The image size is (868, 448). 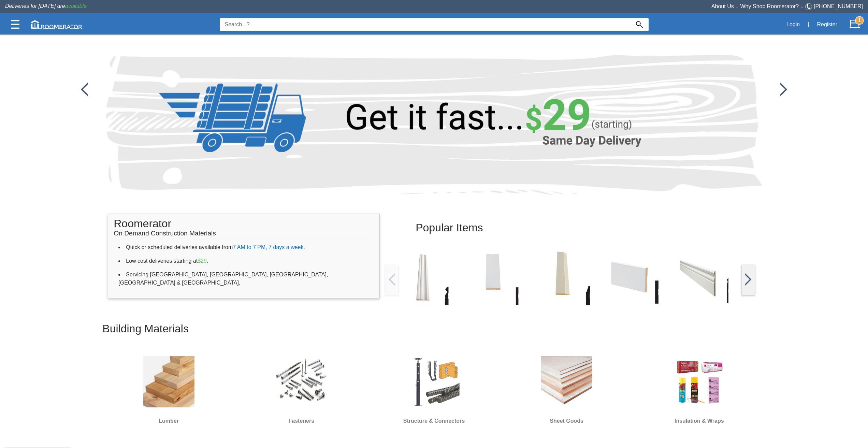 I want to click on h6: Structure & Connectors, so click(x=434, y=421).